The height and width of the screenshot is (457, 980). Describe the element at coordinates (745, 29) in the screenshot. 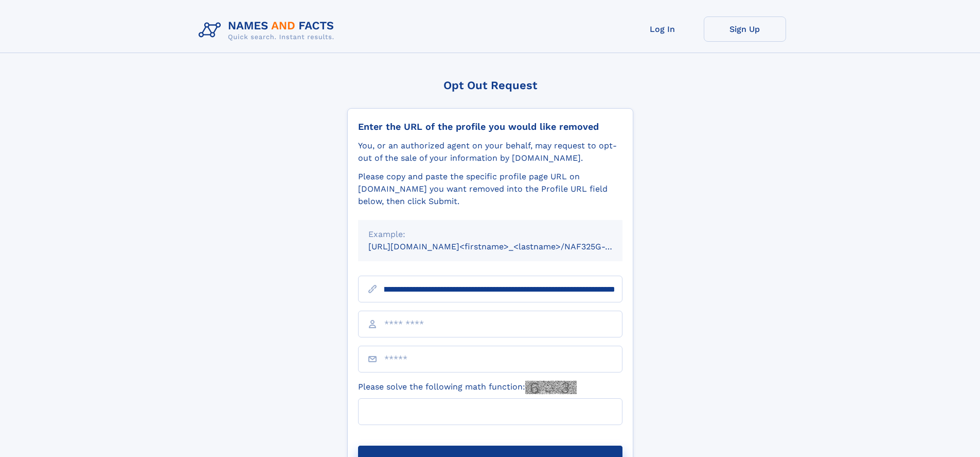

I see `a: Sign Up` at that location.